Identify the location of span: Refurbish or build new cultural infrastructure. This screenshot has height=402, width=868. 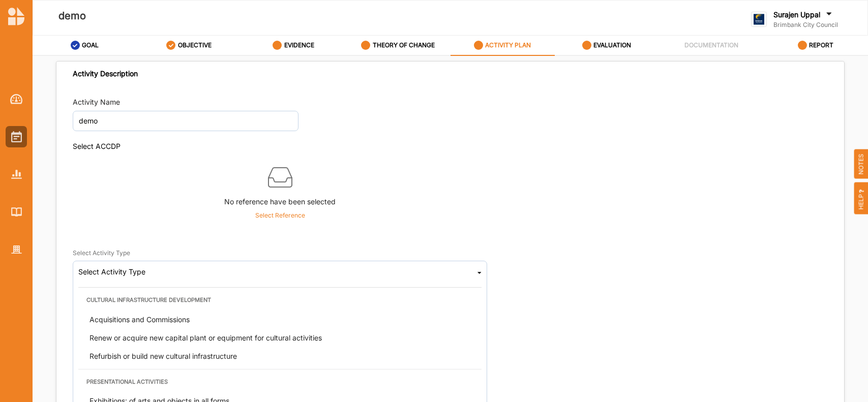
(163, 356).